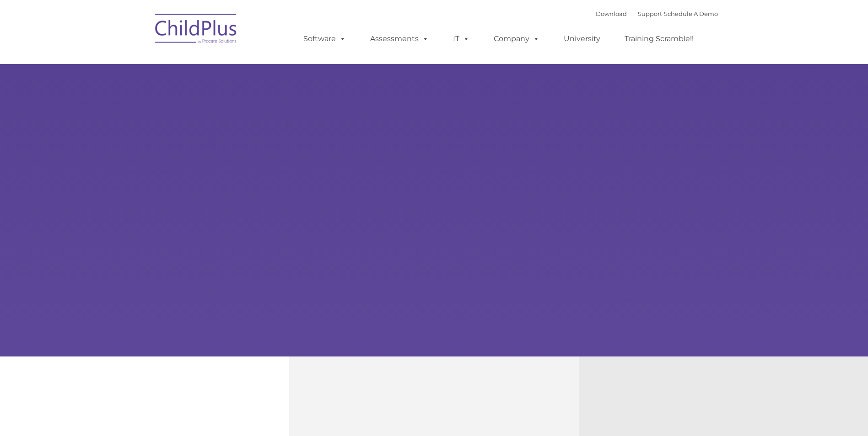 This screenshot has height=436, width=868. What do you see at coordinates (659, 39) in the screenshot?
I see `a: Training Scramble!!` at bounding box center [659, 39].